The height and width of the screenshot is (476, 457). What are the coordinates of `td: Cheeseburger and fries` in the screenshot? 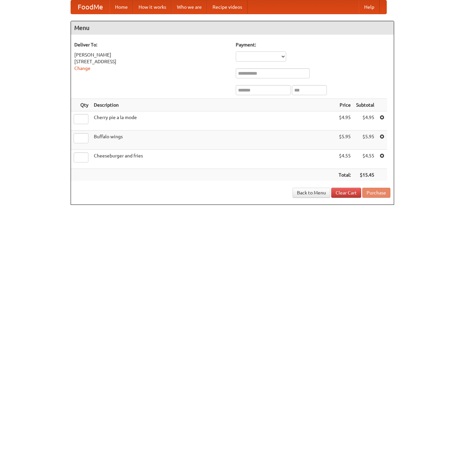 It's located at (213, 159).